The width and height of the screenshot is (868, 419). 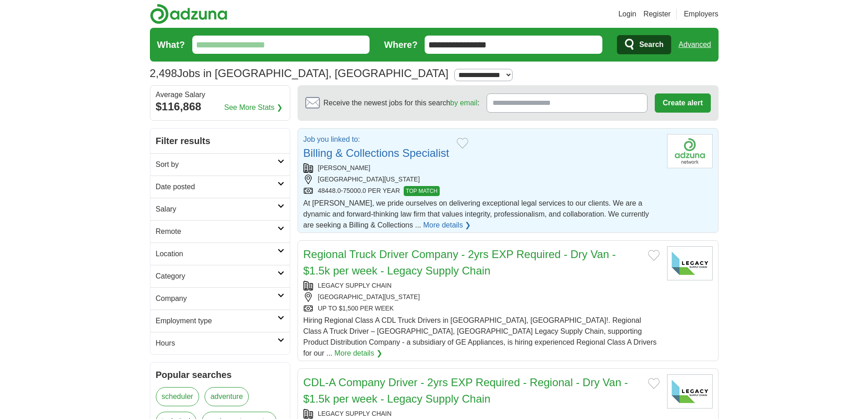 What do you see at coordinates (400, 45) in the screenshot?
I see `label: Where?` at bounding box center [400, 45].